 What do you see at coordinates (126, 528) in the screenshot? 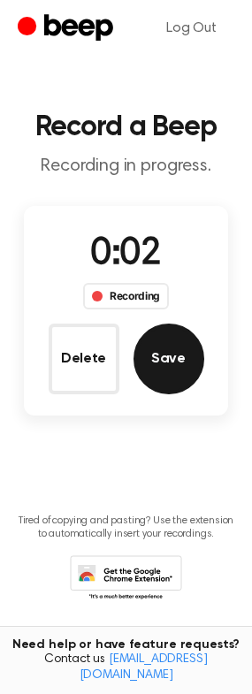
I see `p: Tired of copying and pasting? Use the extension to automatically insert your recordings.` at bounding box center [126, 528].